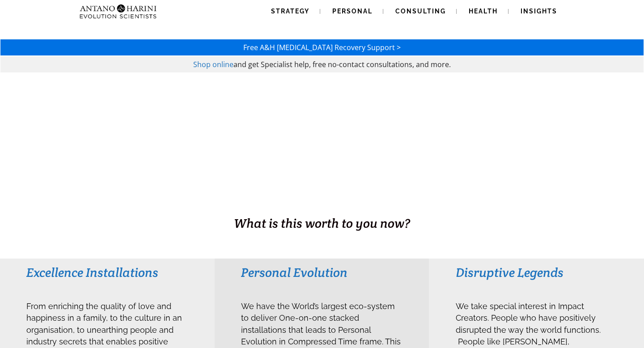  I want to click on h3: Excellence Installations, so click(107, 273).